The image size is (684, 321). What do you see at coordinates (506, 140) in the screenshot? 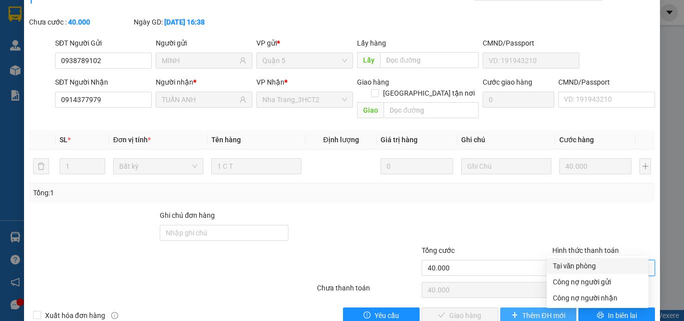
I see `th: Ghi chú` at bounding box center [506, 140].